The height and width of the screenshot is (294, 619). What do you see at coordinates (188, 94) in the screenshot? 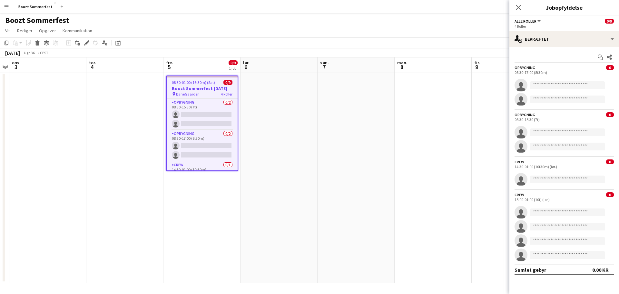
I see `span: BaneGaarden` at bounding box center [188, 94].